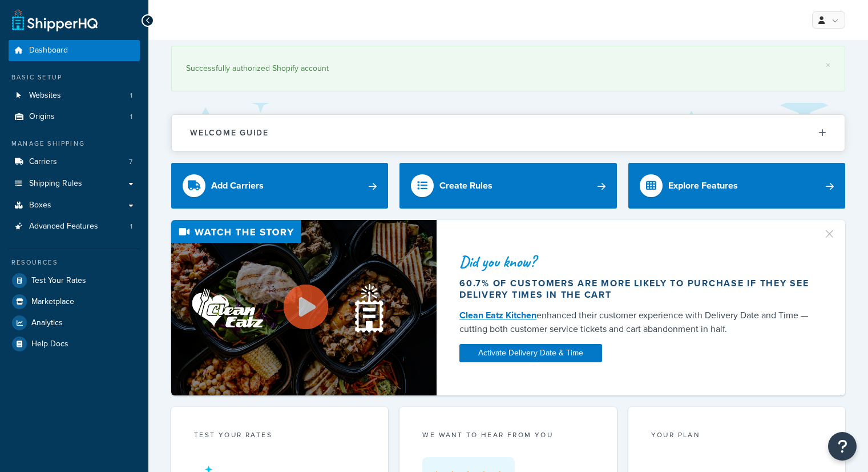 This screenshot has height=472, width=868. Describe the element at coordinates (74, 226) in the screenshot. I see `a: Advanced Features1` at that location.